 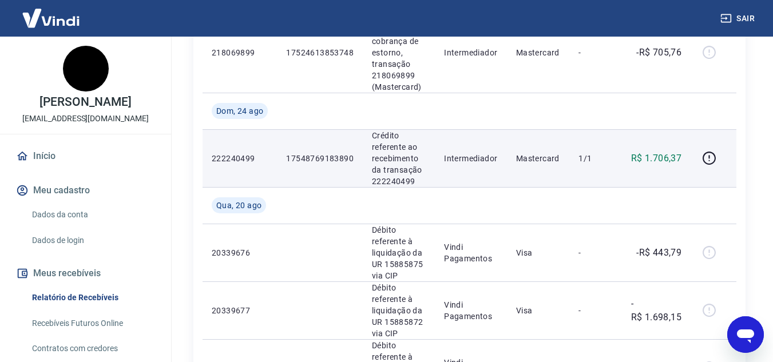 What do you see at coordinates (51, 18) in the screenshot?
I see `img: Vindi` at bounding box center [51, 18].